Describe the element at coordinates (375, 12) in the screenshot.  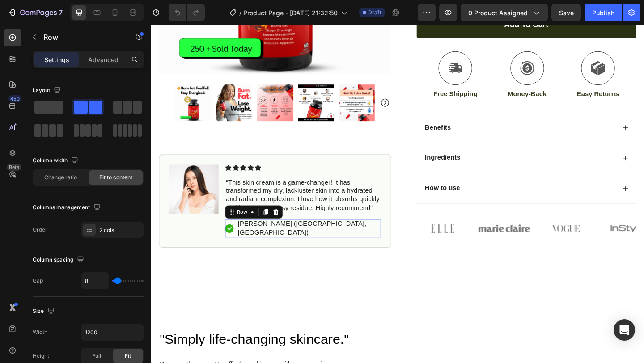
I see `span: Draft` at that location.